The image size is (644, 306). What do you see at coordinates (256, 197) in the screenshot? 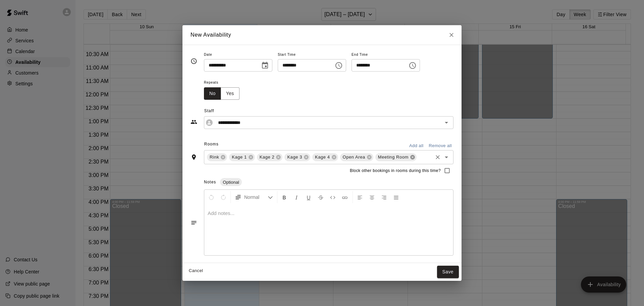
I see `span: Normal` at bounding box center [256, 197].